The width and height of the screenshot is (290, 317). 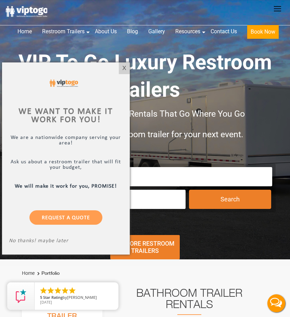 What do you see at coordinates (53, 297) in the screenshot?
I see `span: Star Rating` at bounding box center [53, 297].